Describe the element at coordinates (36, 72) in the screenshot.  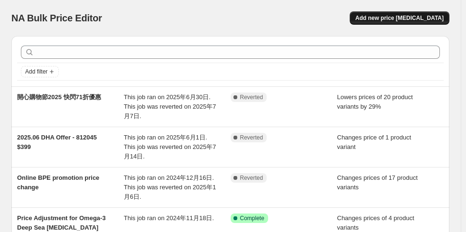
I see `span: Add filter` at that location.